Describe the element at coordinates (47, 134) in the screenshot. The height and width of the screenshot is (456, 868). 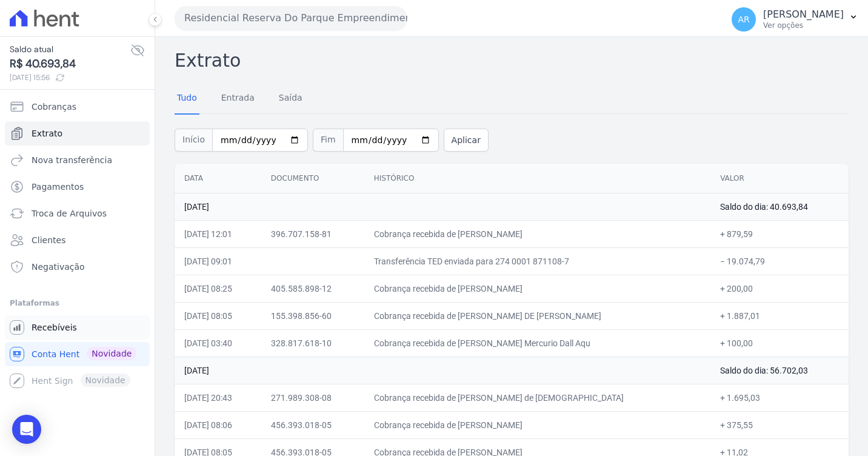
I see `span: Extrato` at that location.